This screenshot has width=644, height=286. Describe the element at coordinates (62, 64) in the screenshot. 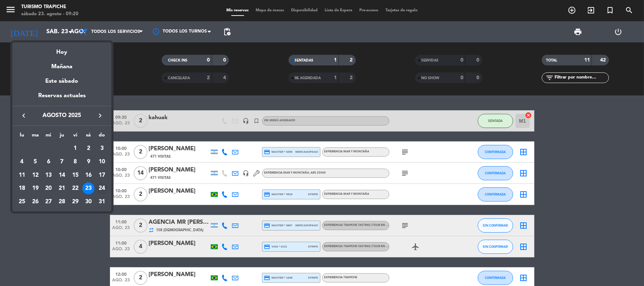

I see `div: Mañana` at that location.